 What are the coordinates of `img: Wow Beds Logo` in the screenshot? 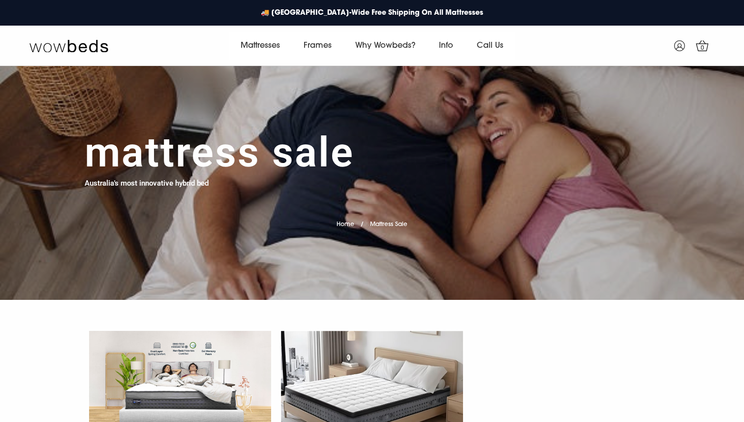 It's located at (69, 46).